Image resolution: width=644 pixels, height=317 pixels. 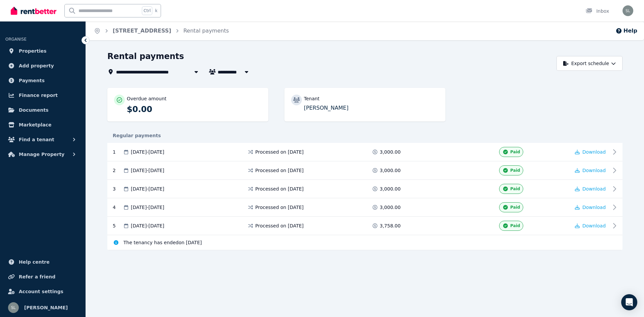 I want to click on button: Manage Property, so click(x=42, y=154).